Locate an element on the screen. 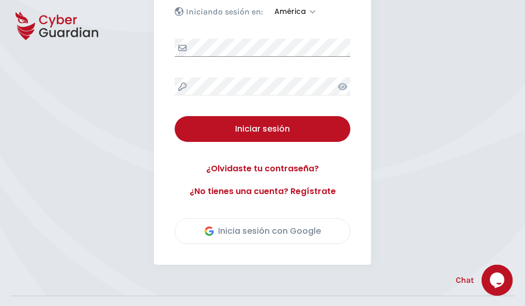 Image resolution: width=525 pixels, height=306 pixels. div: Inicia sesión con Google is located at coordinates (262, 231).